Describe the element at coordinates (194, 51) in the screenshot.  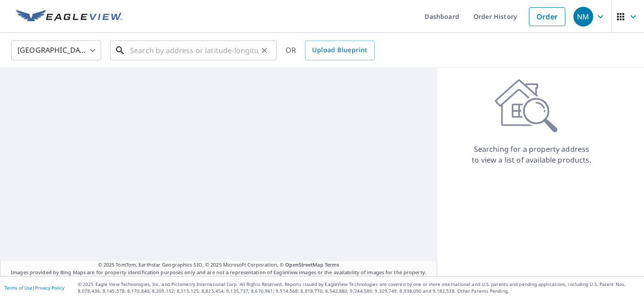
I see `input: Search by address or latitude-longitude` at that location.